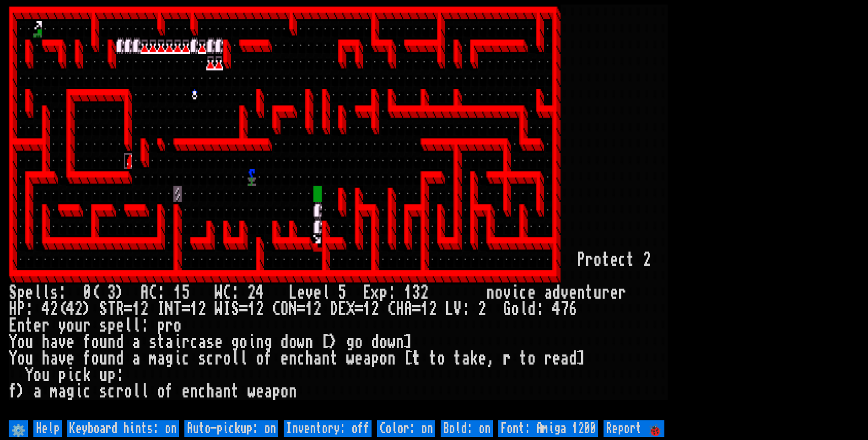  Describe the element at coordinates (211, 392) in the screenshot. I see `div: h` at that location.